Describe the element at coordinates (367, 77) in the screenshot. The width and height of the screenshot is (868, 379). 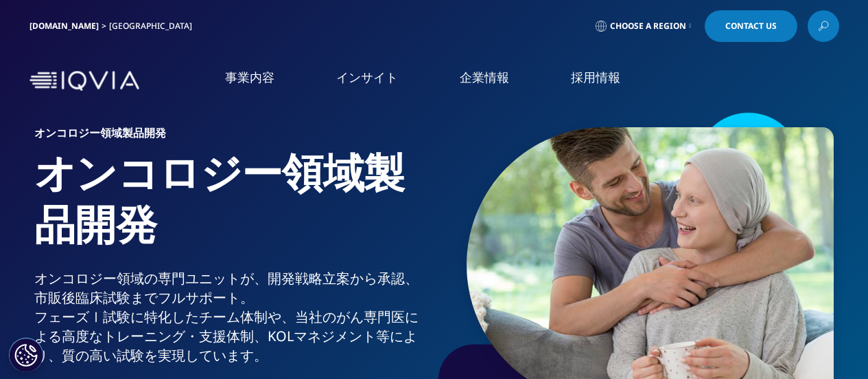
I see `a: インサイト` at that location.